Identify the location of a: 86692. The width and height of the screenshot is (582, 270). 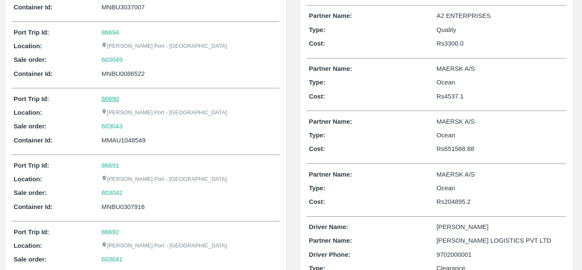
(110, 232).